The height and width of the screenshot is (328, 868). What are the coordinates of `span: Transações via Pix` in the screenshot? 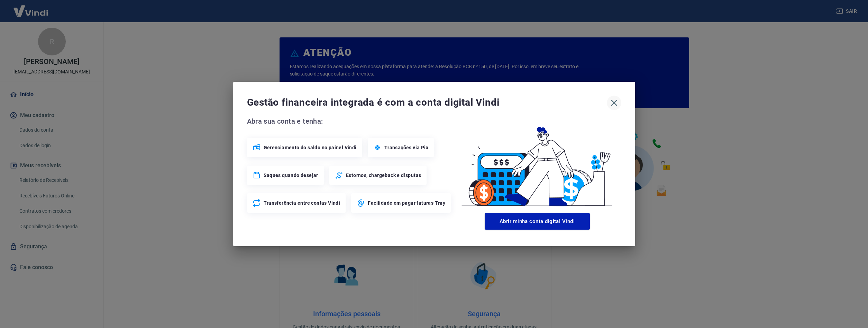 It's located at (406, 147).